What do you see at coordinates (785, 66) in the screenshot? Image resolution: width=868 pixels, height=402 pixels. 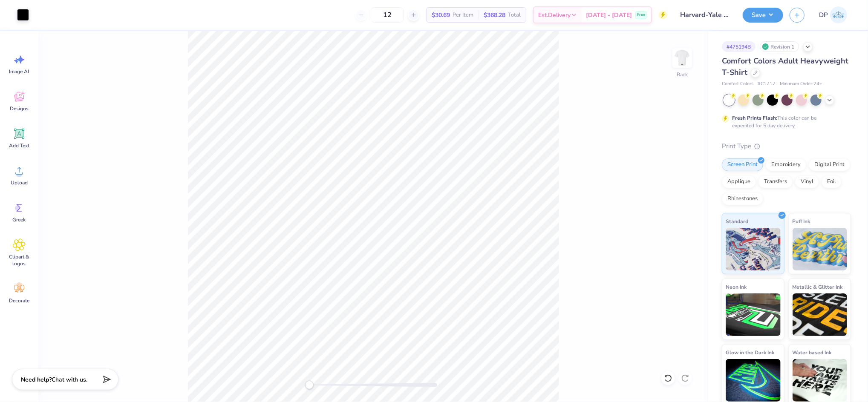 I see `span: Comfort Colors Adult Heavyweight T-Shirt` at bounding box center [785, 66].